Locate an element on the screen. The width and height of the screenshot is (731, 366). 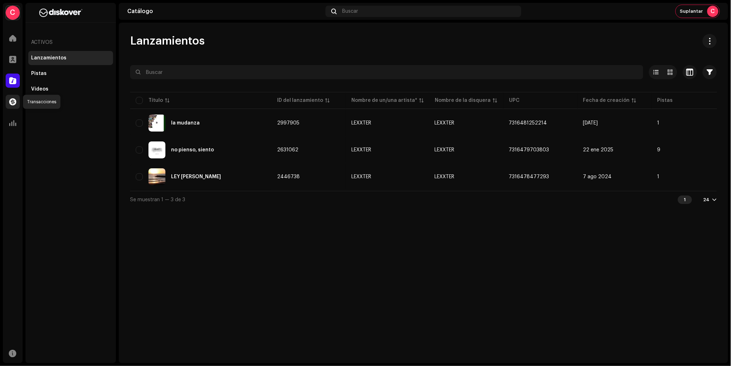
span: 7316479703803 is located at coordinates (529, 150).